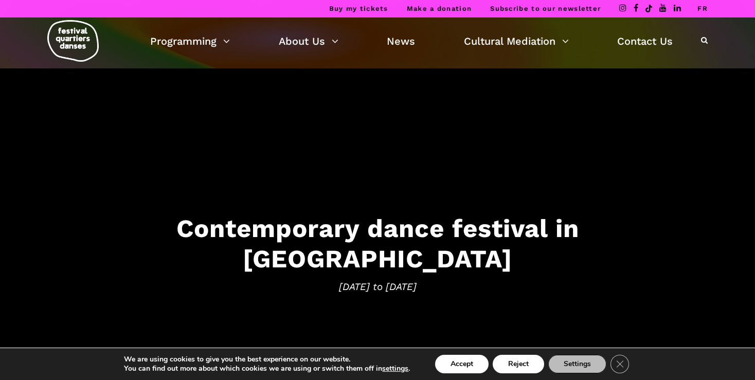 The height and width of the screenshot is (380, 755). I want to click on a: Subscribe to our newsletter, so click(545, 8).